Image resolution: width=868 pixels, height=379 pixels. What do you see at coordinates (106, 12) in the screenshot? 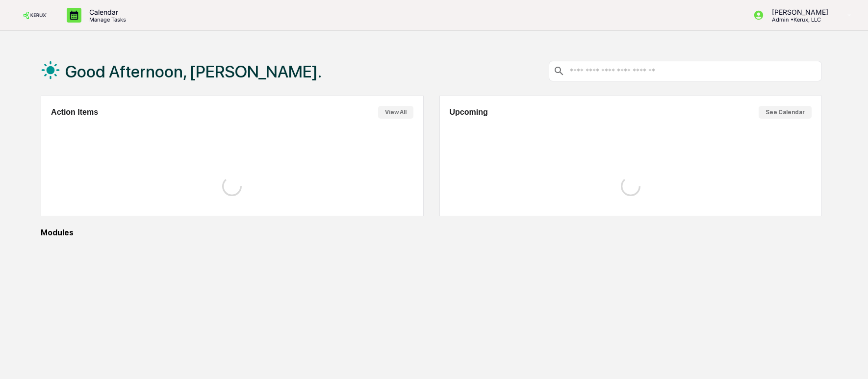
I see `p: Calendar` at bounding box center [106, 12].